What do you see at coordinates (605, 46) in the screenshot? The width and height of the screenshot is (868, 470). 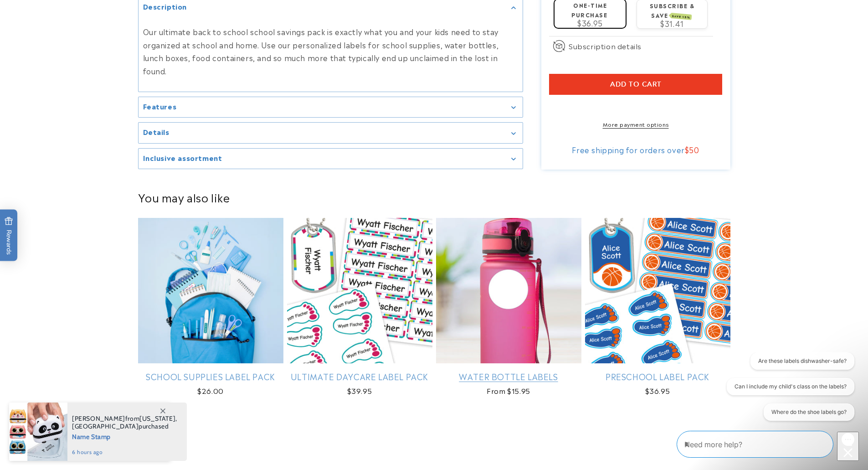 I see `span: Subscription details` at bounding box center [605, 46].